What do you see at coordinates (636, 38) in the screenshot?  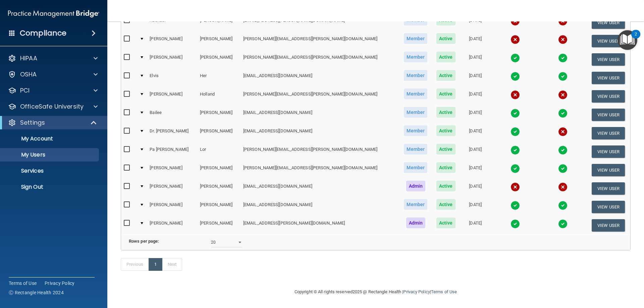 I see `div: 2` at bounding box center [636, 38].